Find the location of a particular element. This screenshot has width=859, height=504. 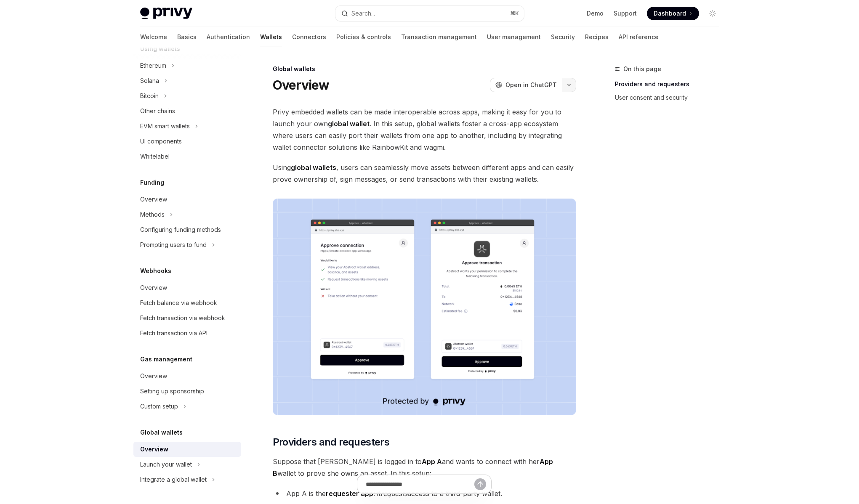

a: Whitelabel is located at coordinates (187, 156).